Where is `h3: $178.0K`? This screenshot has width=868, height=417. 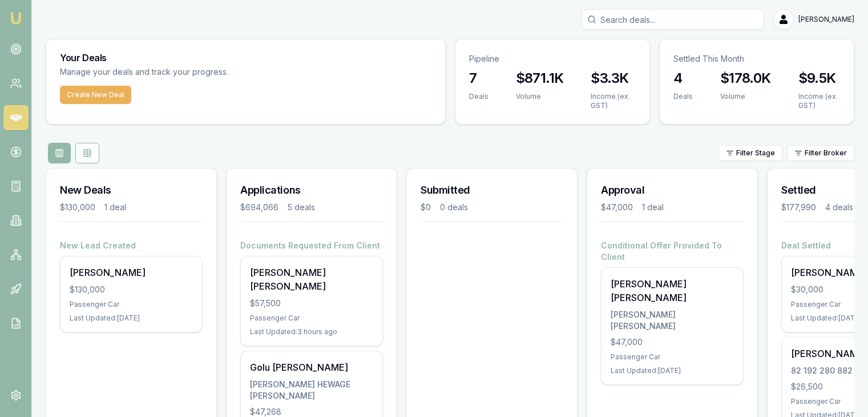 h3: $178.0K is located at coordinates (745, 78).